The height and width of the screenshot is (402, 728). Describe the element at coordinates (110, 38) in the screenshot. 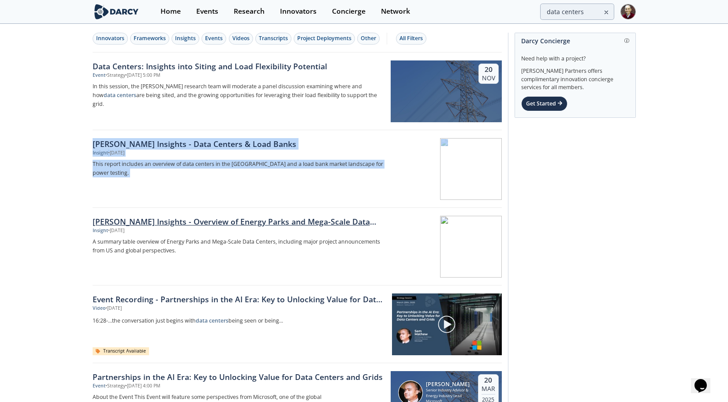

I see `button: Innovators` at that location.